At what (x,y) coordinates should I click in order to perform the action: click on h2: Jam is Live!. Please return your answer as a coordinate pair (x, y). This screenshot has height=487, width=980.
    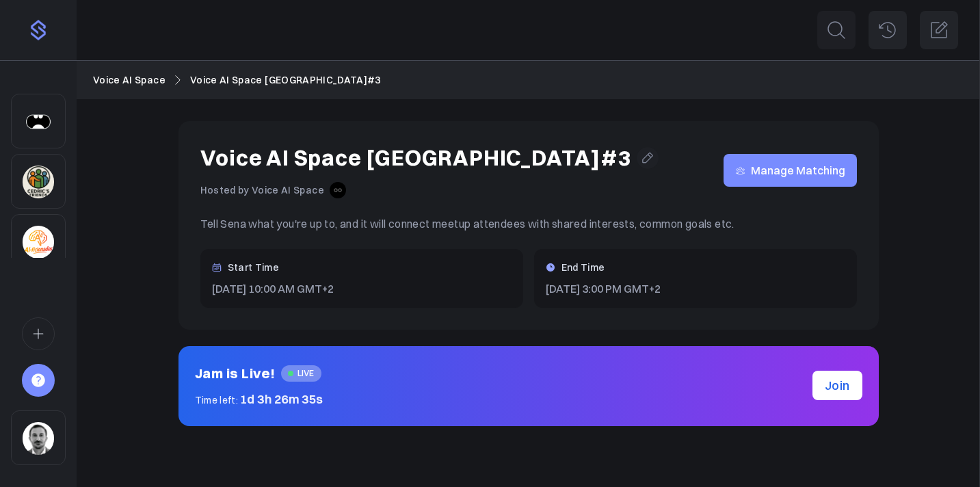
    Looking at the image, I should click on (235, 373).